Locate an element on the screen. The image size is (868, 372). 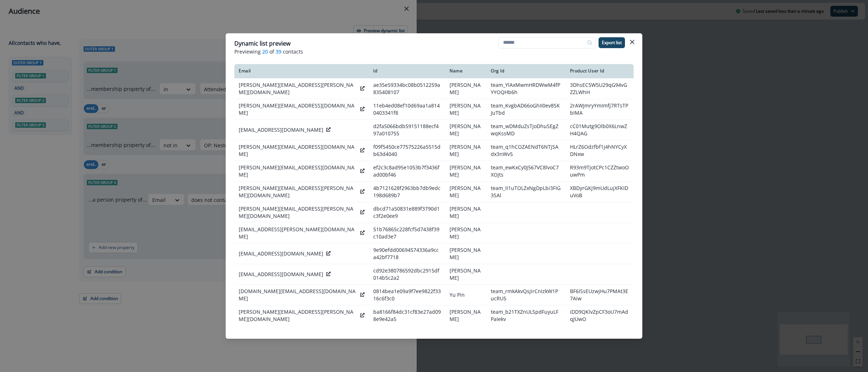
td: team_q1hCOZAENdT6NTjSAdx3nWv5 is located at coordinates (526, 151).